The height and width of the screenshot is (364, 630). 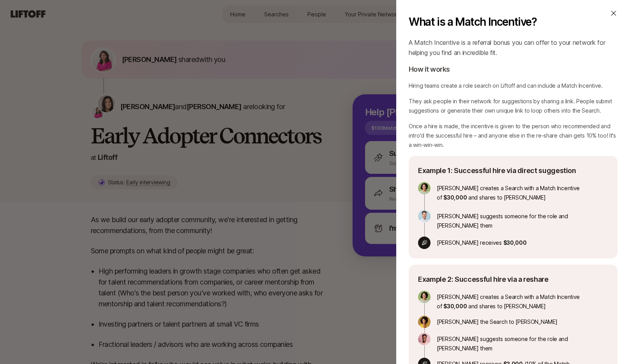 I want to click on p: Example 2: Successful hire via a reshare, so click(x=503, y=279).